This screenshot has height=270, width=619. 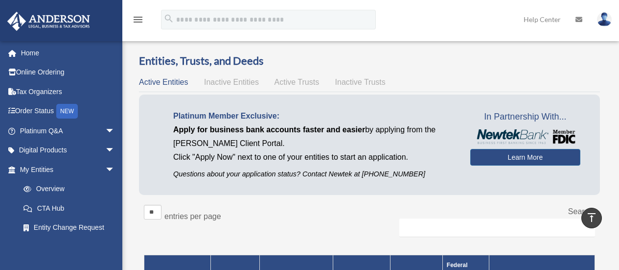 I want to click on span: Active Entities, so click(x=164, y=82).